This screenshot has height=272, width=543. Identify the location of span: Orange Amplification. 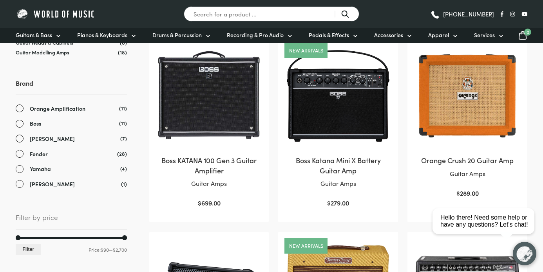
(58, 109).